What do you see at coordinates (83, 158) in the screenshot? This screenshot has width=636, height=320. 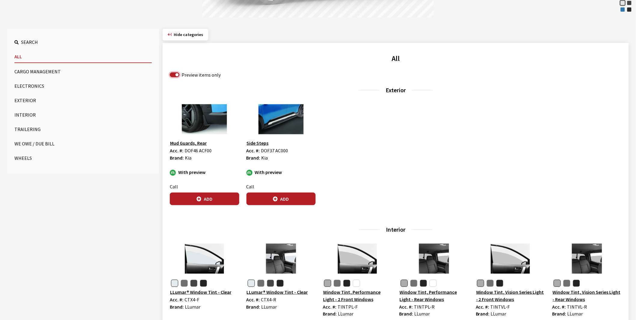 I see `button: Wheels` at bounding box center [83, 158].